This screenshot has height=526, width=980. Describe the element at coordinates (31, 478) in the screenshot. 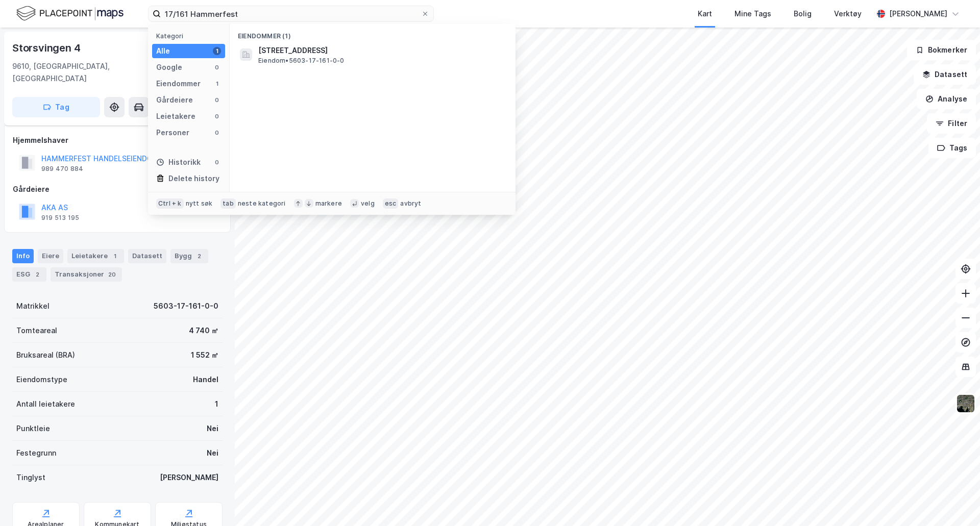

I see `div: Tinglyst` at that location.